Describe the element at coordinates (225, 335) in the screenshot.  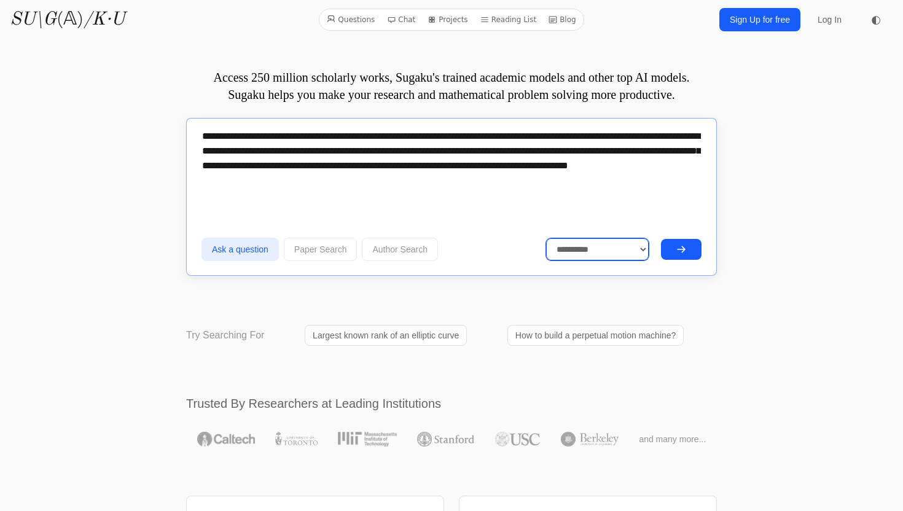
I see `p: Try Searching For` at that location.